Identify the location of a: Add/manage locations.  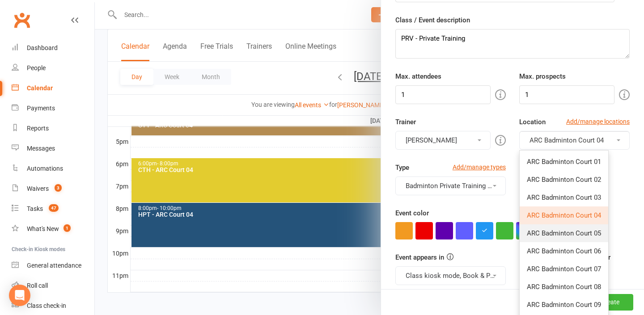
(598, 122).